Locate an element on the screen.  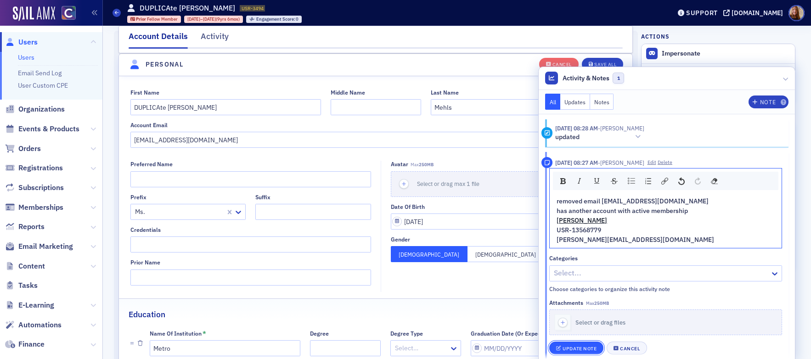
div: rdw-history-control is located at coordinates (689, 181).